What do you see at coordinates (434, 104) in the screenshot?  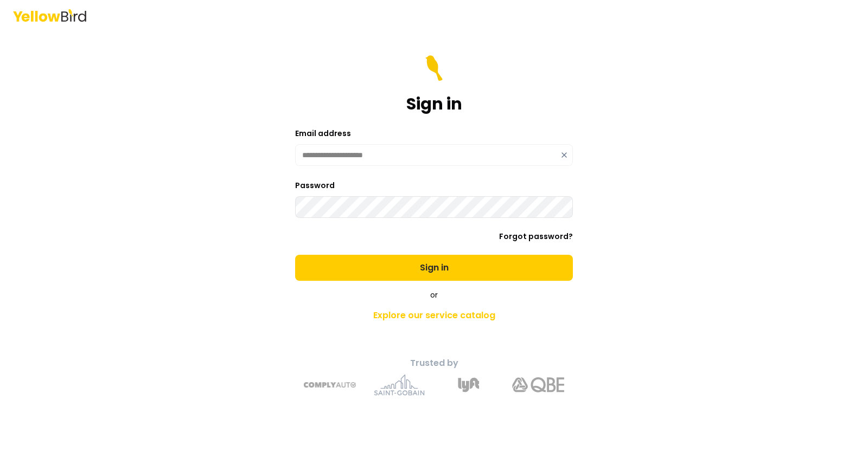 I see `h1: Sign in` at bounding box center [434, 104].